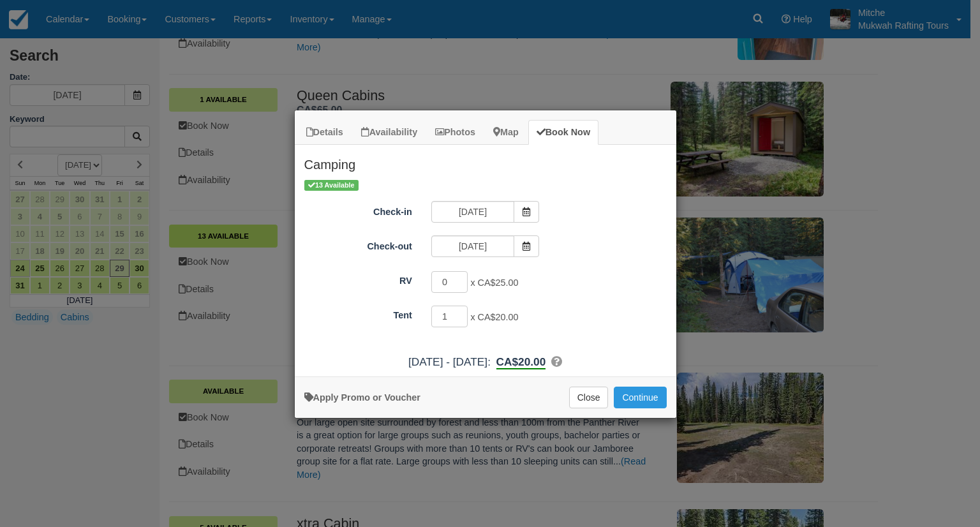 This screenshot has width=980, height=527. I want to click on a: Photos, so click(455, 132).